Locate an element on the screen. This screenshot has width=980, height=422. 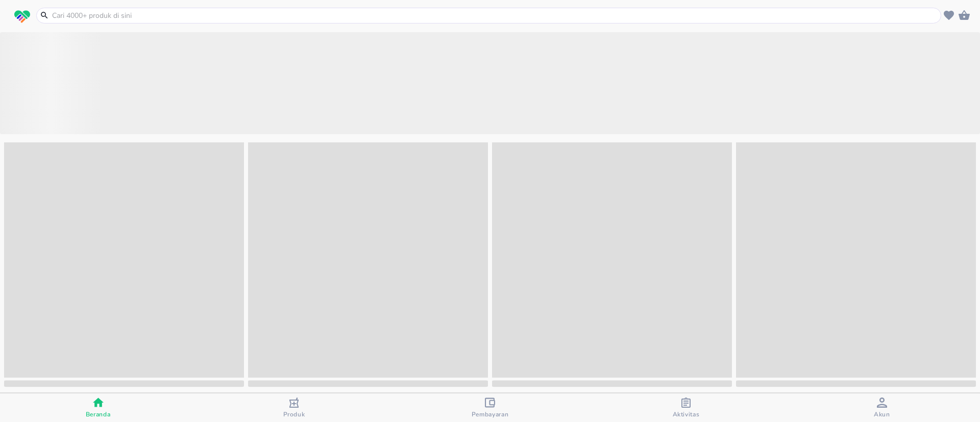
img: logo_swiperx_s.bd005f3b.svg is located at coordinates (22, 17).